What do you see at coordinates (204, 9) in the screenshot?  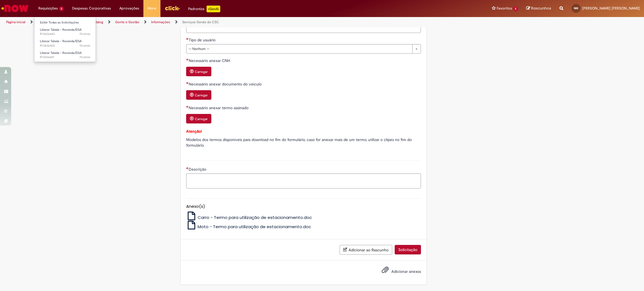 I see `div: Padroniza` at bounding box center [204, 9].